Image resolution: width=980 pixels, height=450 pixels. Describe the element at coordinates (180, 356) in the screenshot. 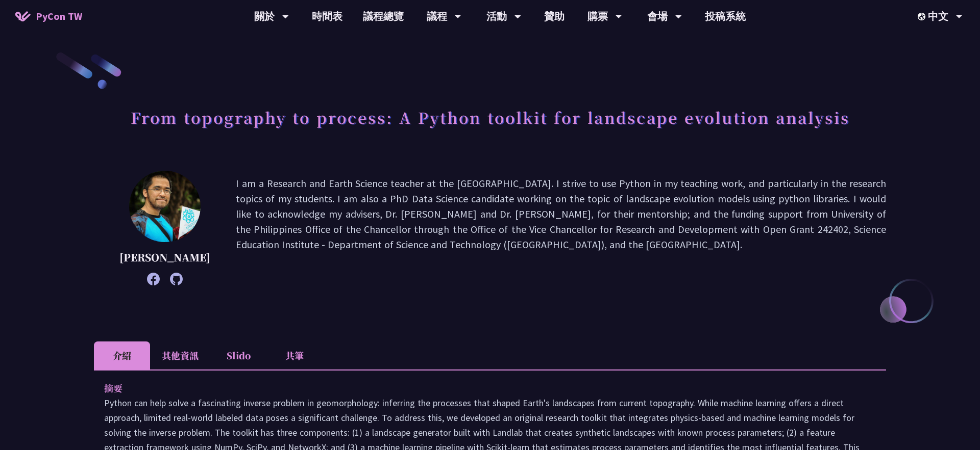

I see `li: 其他資訊` at that location.